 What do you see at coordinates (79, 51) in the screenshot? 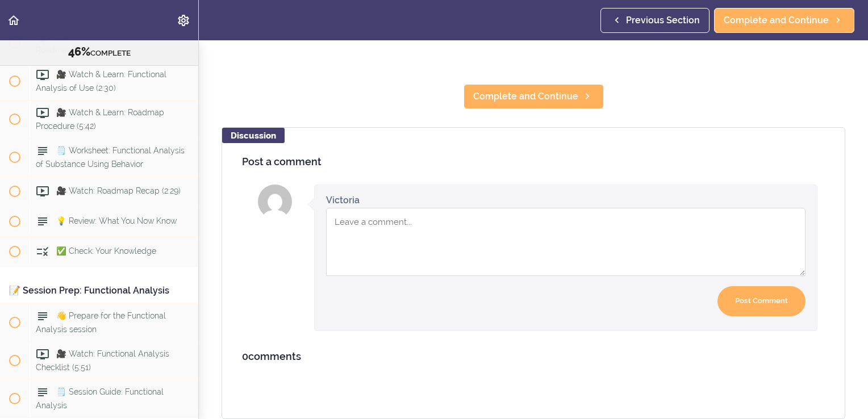
I see `span: 46%` at bounding box center [79, 51].